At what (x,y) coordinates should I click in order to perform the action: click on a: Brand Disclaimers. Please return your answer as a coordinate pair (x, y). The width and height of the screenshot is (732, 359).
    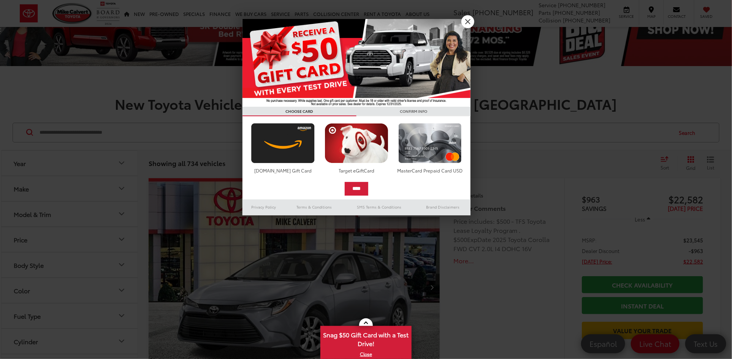
    Looking at the image, I should click on (443, 207).